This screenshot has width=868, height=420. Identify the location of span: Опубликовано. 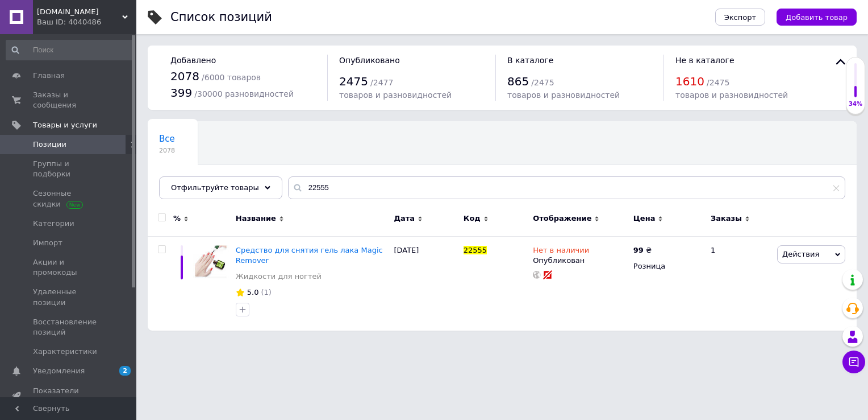
(369, 60).